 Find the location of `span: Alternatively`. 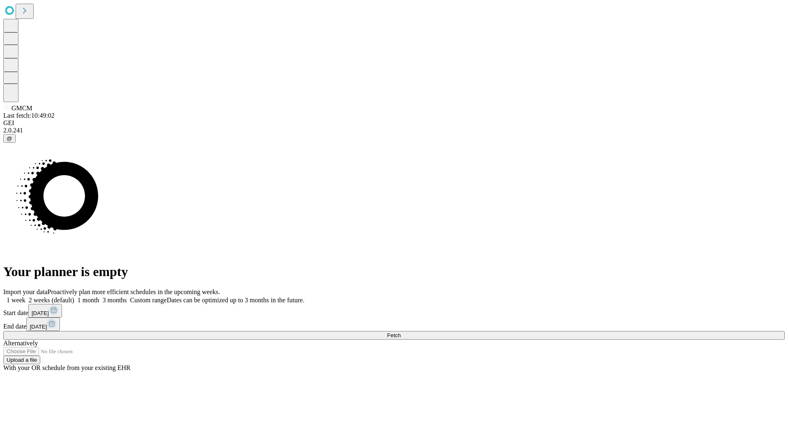

span: Alternatively is located at coordinates (21, 343).